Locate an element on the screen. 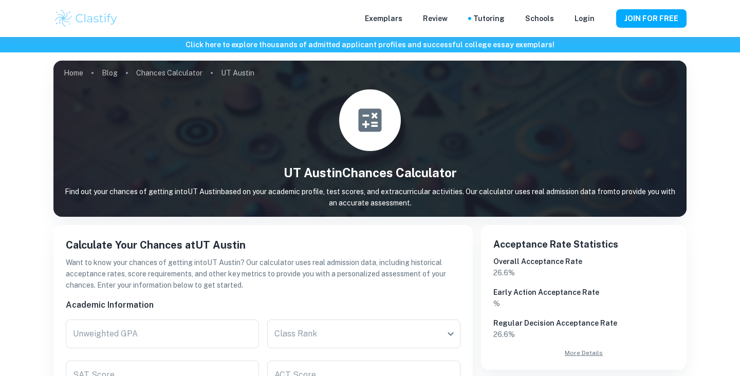  a: Chances Calculator is located at coordinates (169, 73).